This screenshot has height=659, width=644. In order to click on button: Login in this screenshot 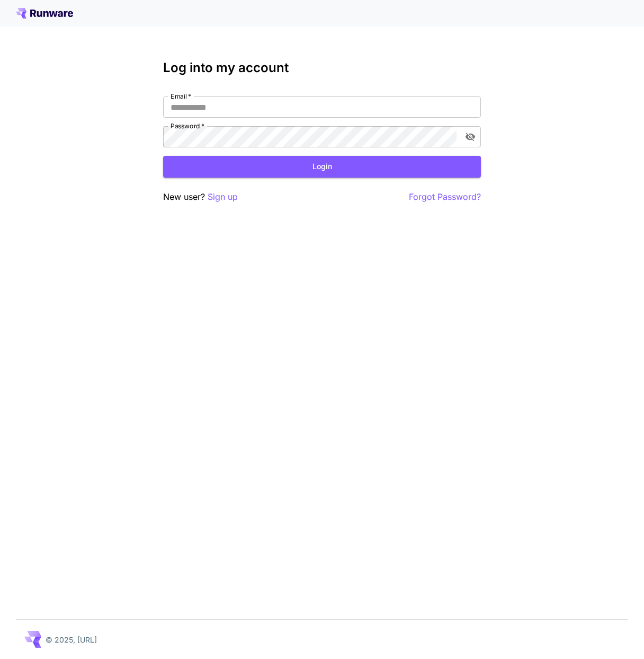, I will do `click(322, 166)`.